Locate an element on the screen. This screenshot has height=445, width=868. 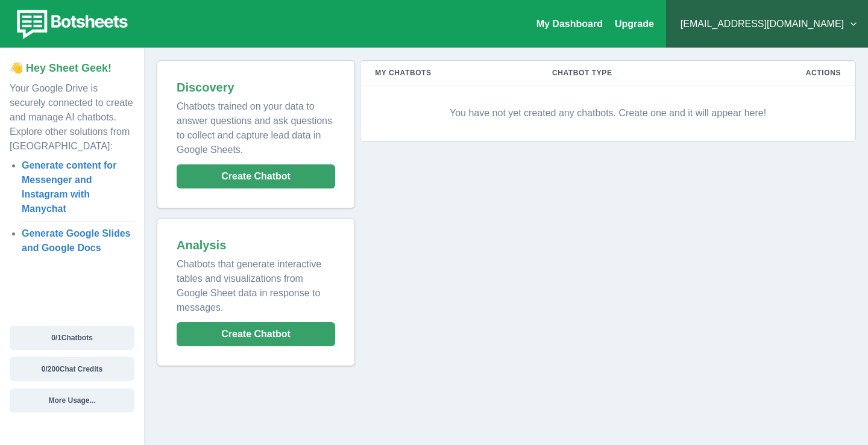
a: Generate content for Messenger and Instagram with Manychat is located at coordinates (69, 187).